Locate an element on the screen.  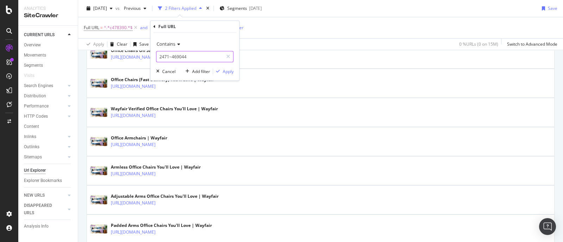
a: Outlinks is located at coordinates (45, 147).